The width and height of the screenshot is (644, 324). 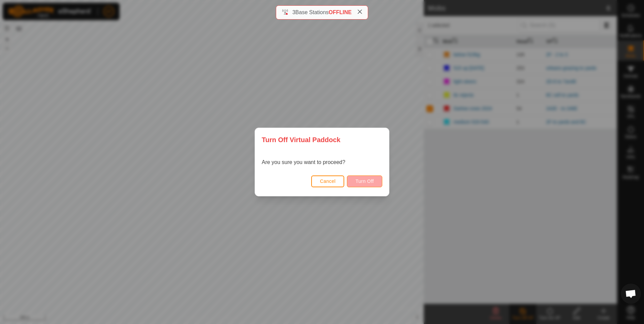 I want to click on span: OFFLINE, so click(x=340, y=12).